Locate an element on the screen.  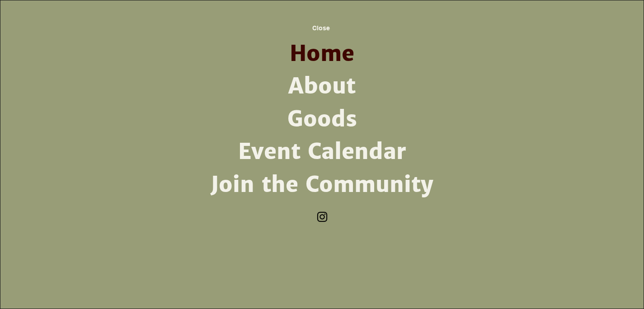
span: Close is located at coordinates (321, 28).